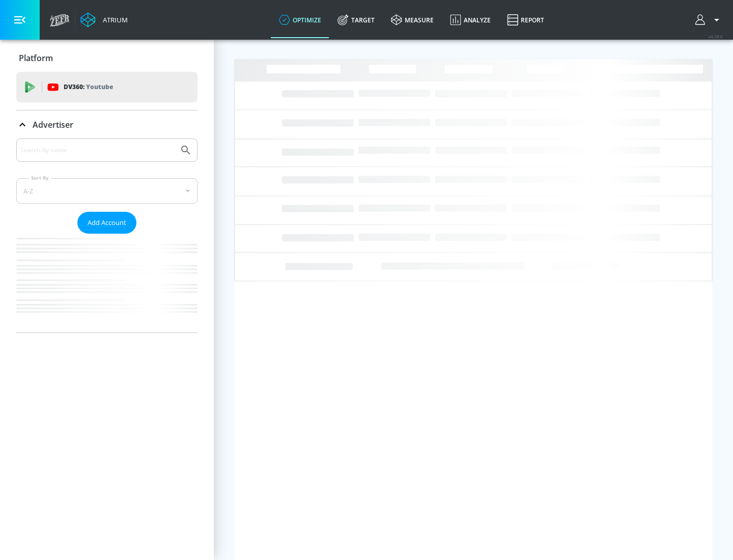  Describe the element at coordinates (107, 191) in the screenshot. I see `div: A-Z` at that location.